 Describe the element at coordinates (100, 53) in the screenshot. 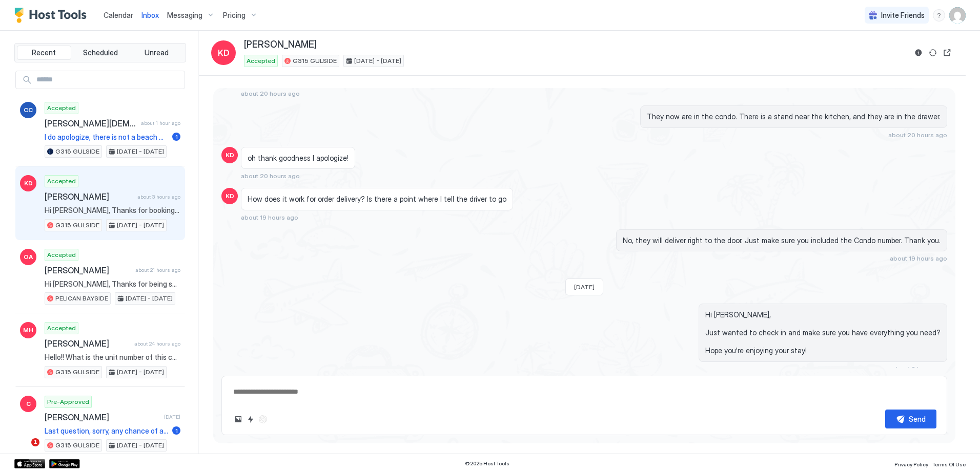

I see `button: Scheduled` at that location.